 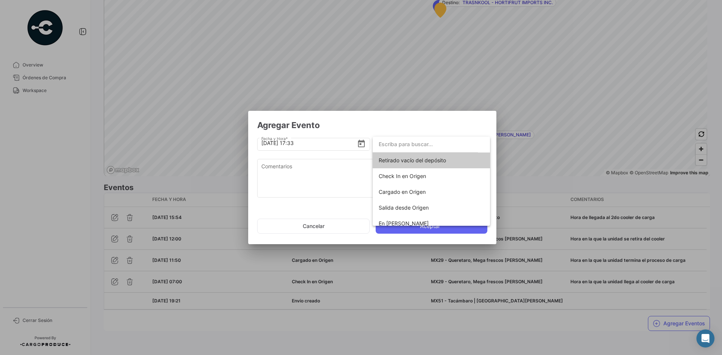 What do you see at coordinates (403, 223) in the screenshot?
I see `span: En tránsito a Parada` at bounding box center [403, 223].